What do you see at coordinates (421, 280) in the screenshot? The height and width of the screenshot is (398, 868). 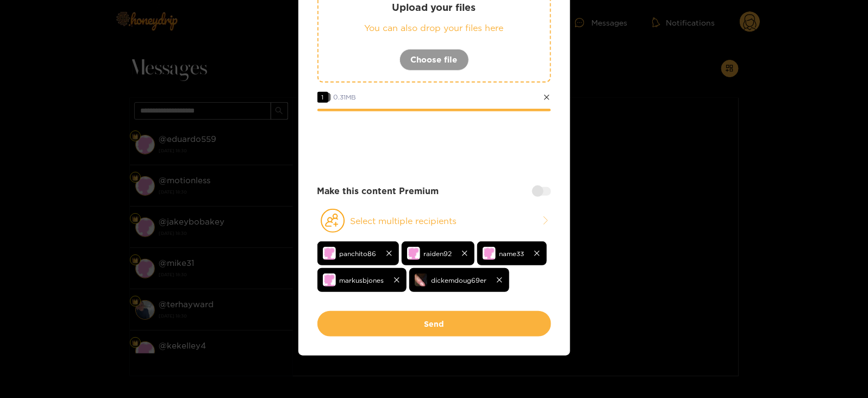 I see `img: h8rst-screenshot_20250801_060830_chrome.jpg` at bounding box center [421, 280].